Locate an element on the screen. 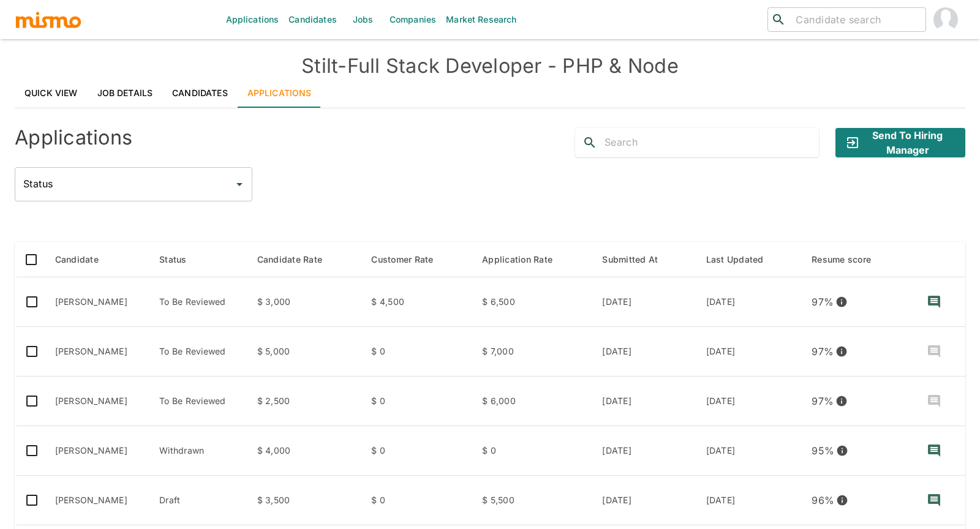 Image resolution: width=980 pixels, height=529 pixels. p: 96 % is located at coordinates (822, 500).